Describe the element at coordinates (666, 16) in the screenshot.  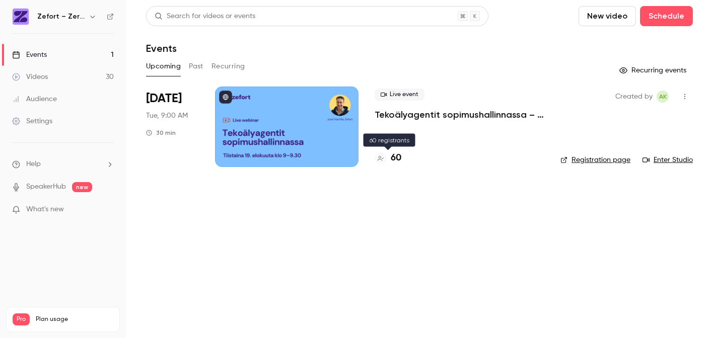
I see `button: Schedule` at that location.